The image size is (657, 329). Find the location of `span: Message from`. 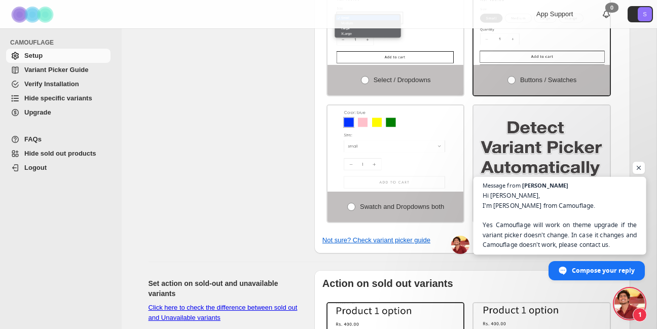

span: Message from is located at coordinates (501, 185).